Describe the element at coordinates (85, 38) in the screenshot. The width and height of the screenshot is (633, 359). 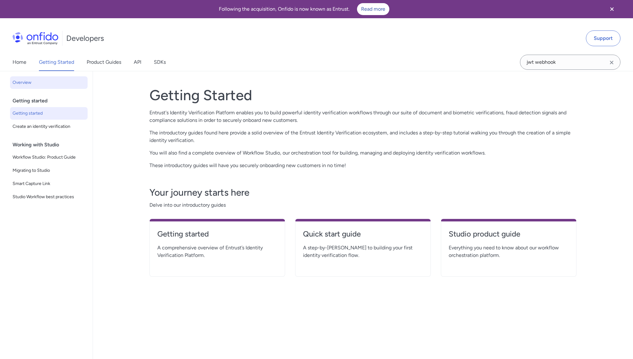
I see `h1: Developers` at that location.